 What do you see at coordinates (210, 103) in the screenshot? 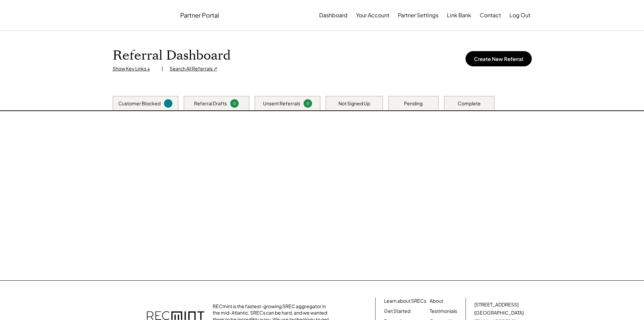
I see `div: Referral Drafts` at bounding box center [210, 103].